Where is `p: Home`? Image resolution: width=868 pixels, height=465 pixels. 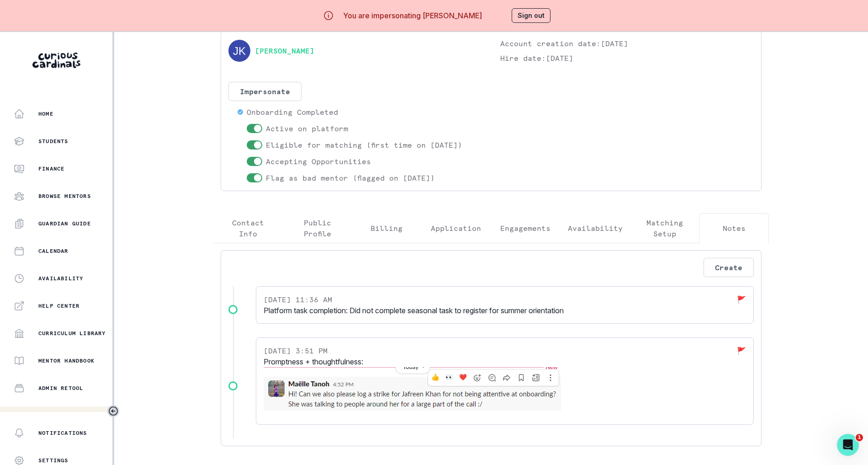 p: Home is located at coordinates (46, 114).